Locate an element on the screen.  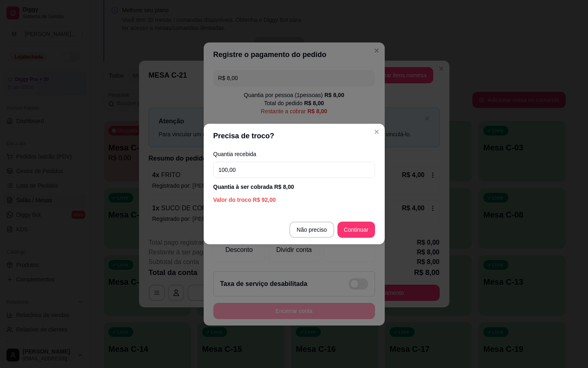
div: Quantia à ser cobrada R$ 8,00 is located at coordinates (294, 187).